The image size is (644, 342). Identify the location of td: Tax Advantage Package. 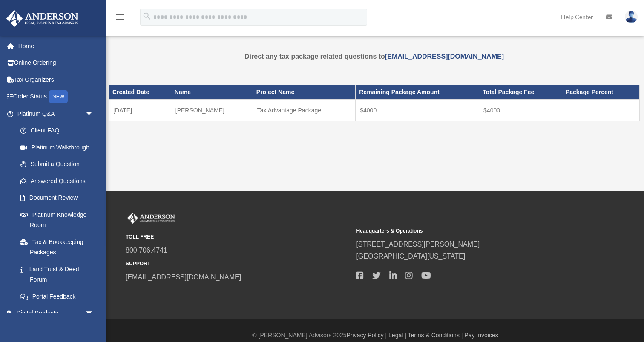
(304, 110).